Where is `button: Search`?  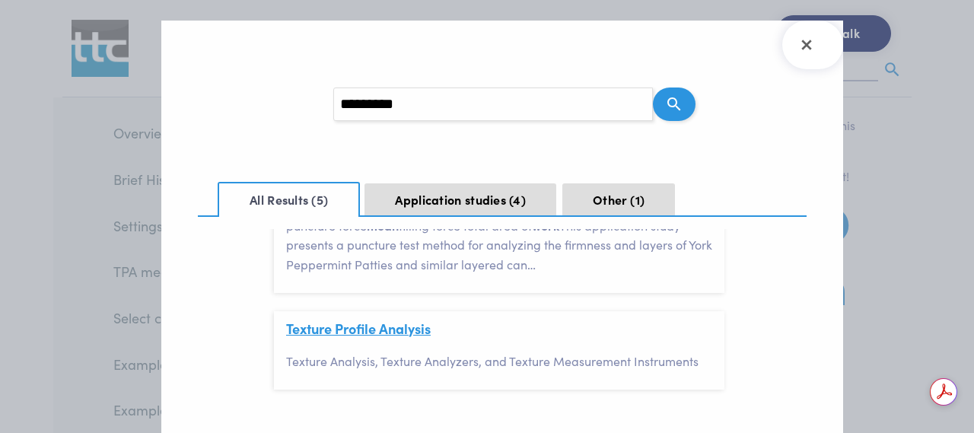
button: Search is located at coordinates (674, 104).